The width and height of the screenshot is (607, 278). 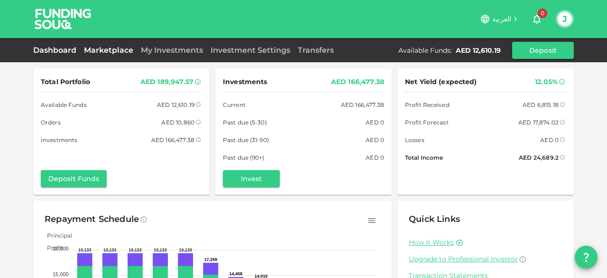 What do you see at coordinates (586, 257) in the screenshot?
I see `button: question` at bounding box center [586, 257].